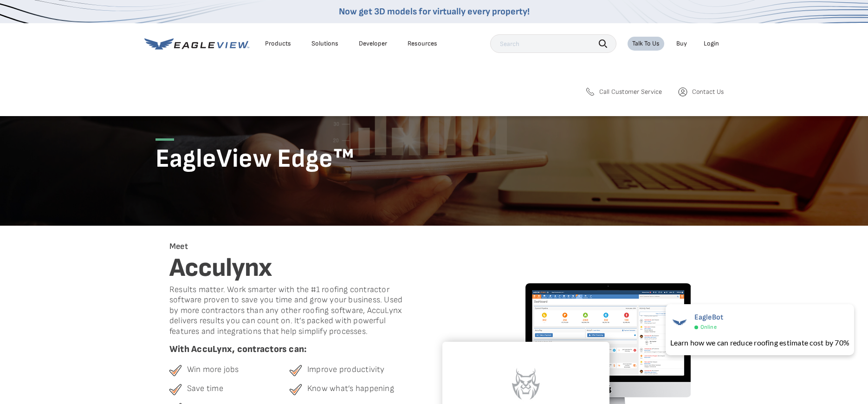 The height and width of the screenshot is (404, 868). Describe the element at coordinates (289, 269) in the screenshot. I see `h2: Acculynx` at that location.